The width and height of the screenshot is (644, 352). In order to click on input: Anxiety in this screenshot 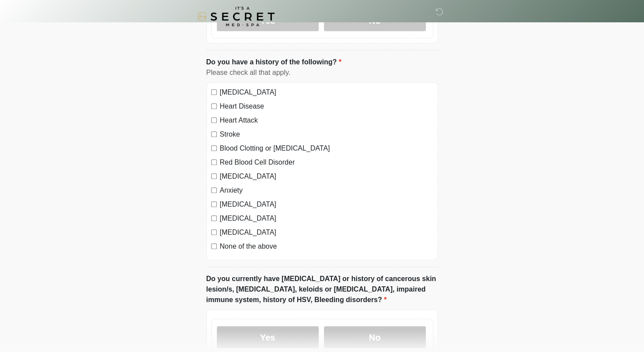, I will do `click(214, 190)`.